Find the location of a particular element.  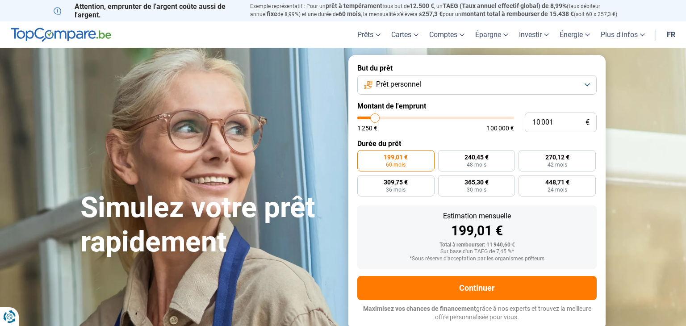

div: 199,01 € is located at coordinates (477, 231).